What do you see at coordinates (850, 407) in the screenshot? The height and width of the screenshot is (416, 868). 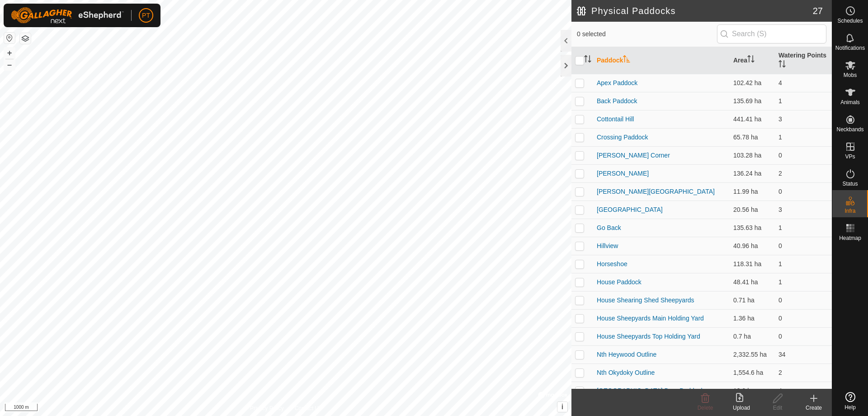 I see `span: Help` at bounding box center [850, 407].